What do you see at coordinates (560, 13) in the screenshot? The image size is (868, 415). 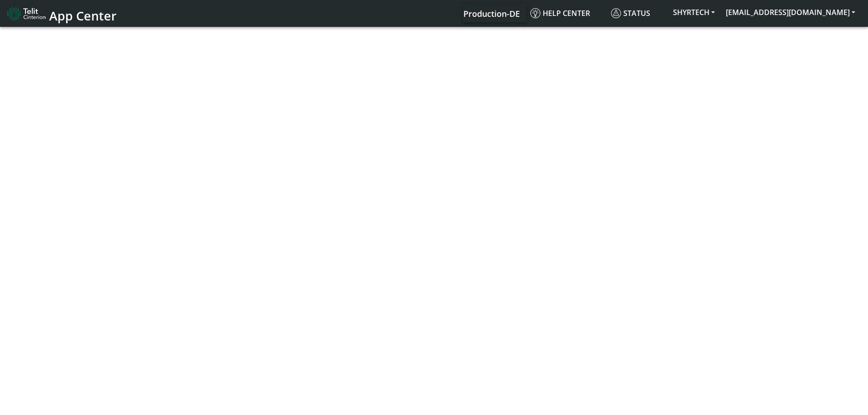 I see `span: Help center` at bounding box center [560, 13].